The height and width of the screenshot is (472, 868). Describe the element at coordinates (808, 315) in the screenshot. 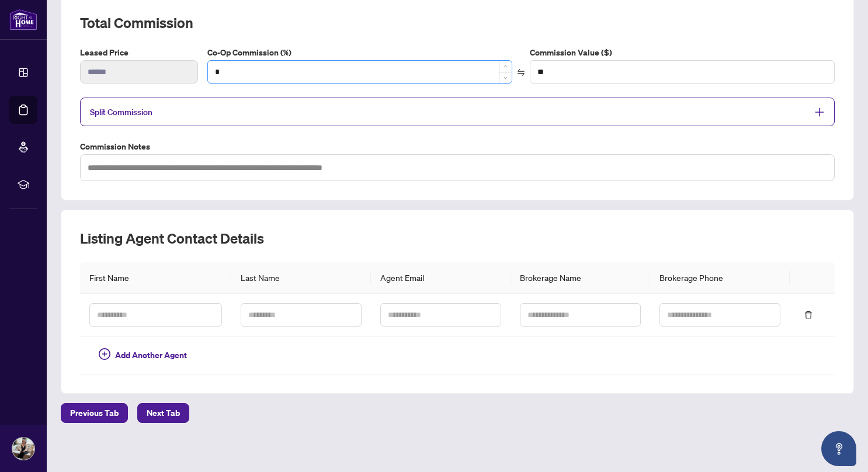

I see `span: delete` at that location.